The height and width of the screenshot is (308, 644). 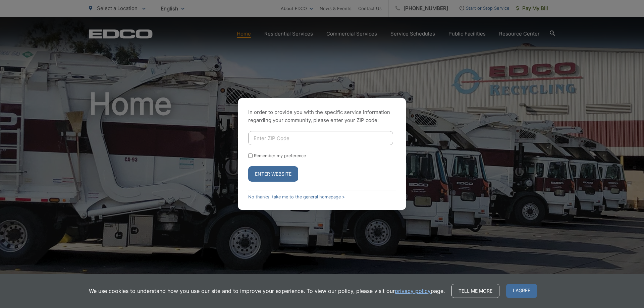 What do you see at coordinates (267, 291) in the screenshot?
I see `p: We use cookies to understand how you use our site and to improve your experience. To view our pol...` at bounding box center [267, 291].